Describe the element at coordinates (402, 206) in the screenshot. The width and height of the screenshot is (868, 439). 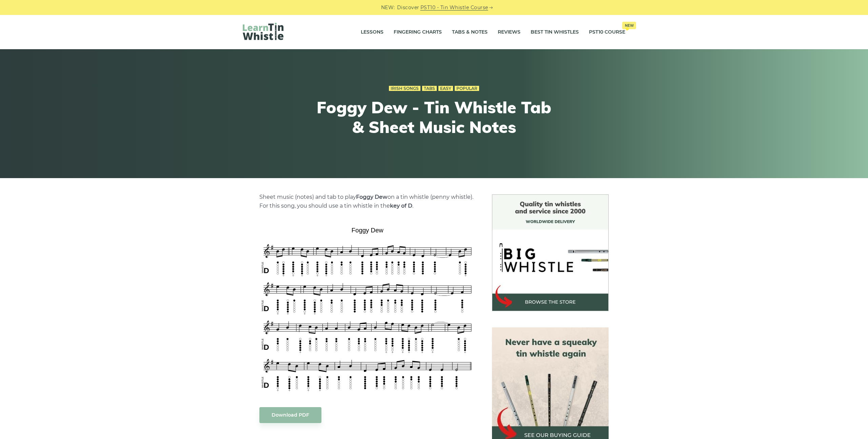
I see `strong: key of D` at that location.